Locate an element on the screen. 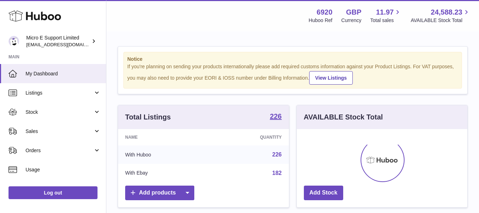  a: Add products is located at coordinates (160, 192).